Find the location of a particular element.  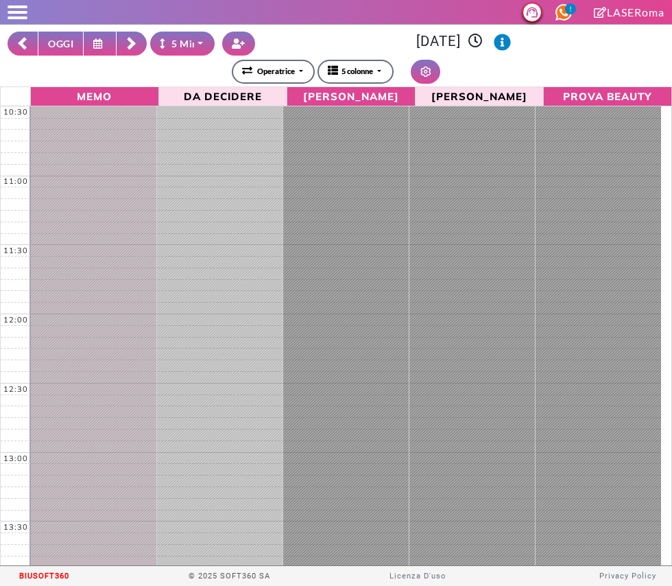

div: 10:30 is located at coordinates (16, 112).